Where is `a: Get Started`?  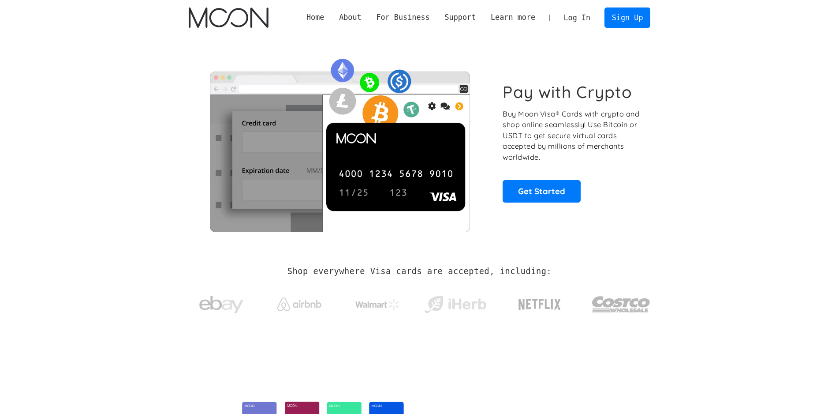
a: Get Started is located at coordinates (542, 191).